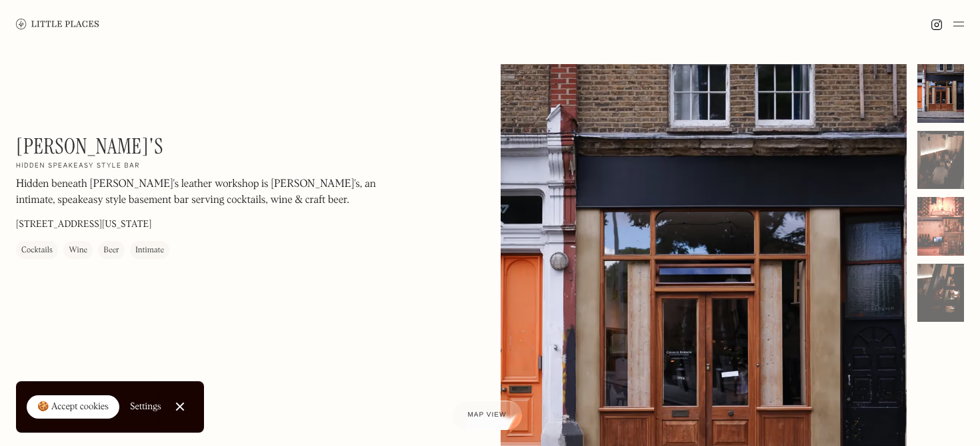 The image size is (980, 446). What do you see at coordinates (145, 406) in the screenshot?
I see `a: Settings` at bounding box center [145, 406].